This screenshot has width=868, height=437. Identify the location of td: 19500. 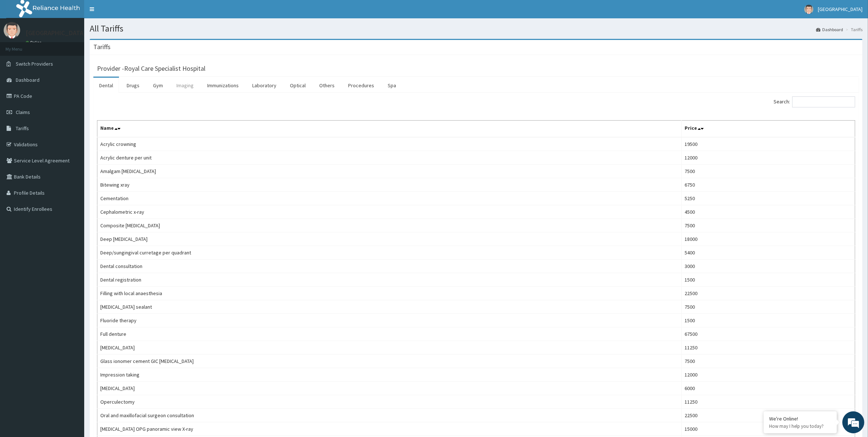
(769, 144).